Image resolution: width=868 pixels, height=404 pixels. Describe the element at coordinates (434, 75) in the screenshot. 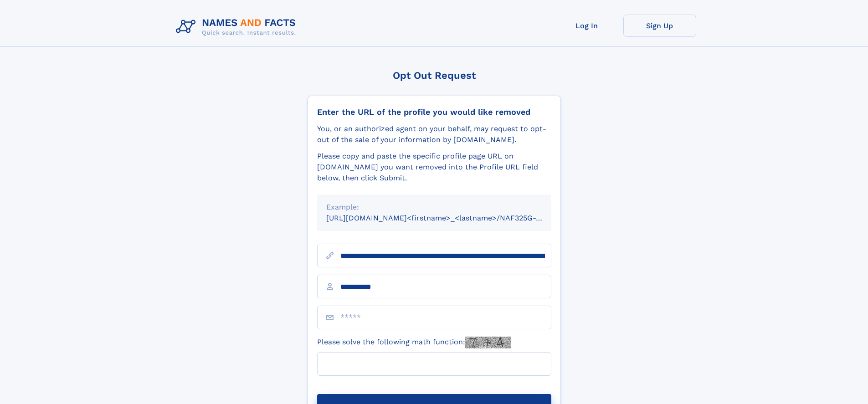

I see `div: Opt Out Request` at that location.